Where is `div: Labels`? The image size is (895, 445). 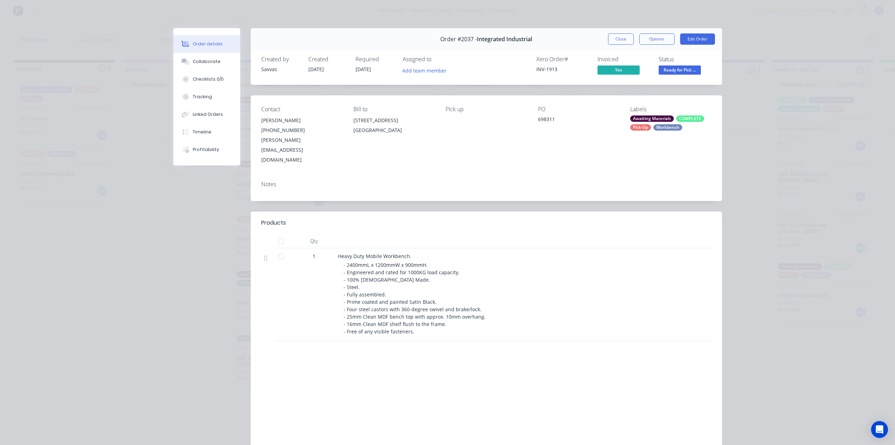
div: Labels is located at coordinates (671, 109).